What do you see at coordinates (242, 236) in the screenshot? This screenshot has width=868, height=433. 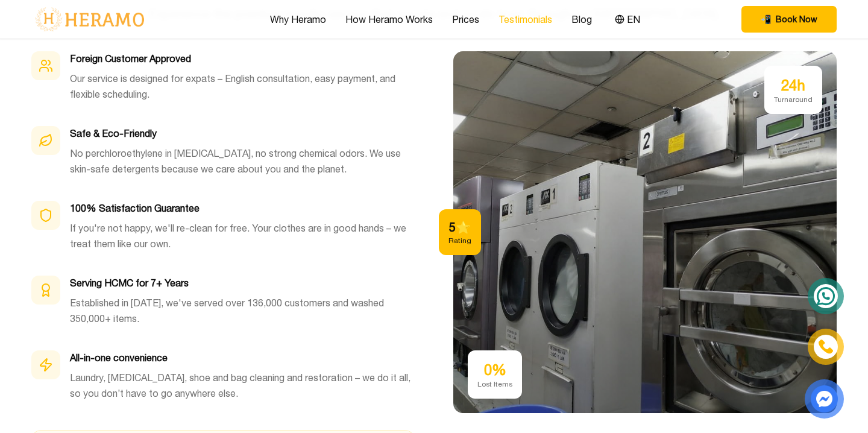 I see `p: If you're not happy, we'll re-clean for free. Your clothes are in good hands – we treat them like...` at bounding box center [242, 236].